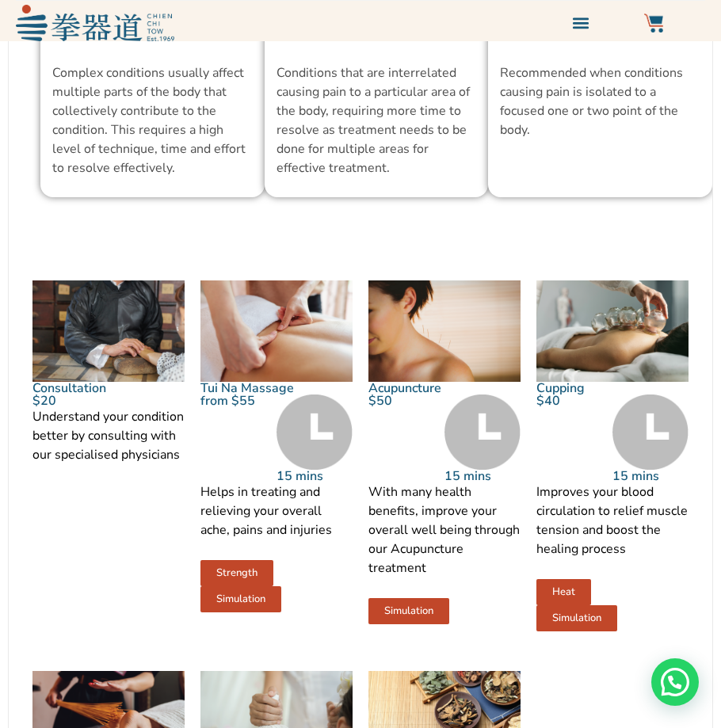  Describe the element at coordinates (237, 573) in the screenshot. I see `span: Strength` at that location.